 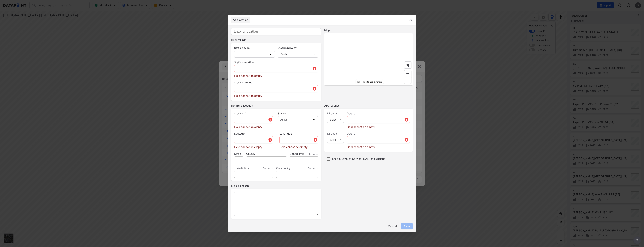 What do you see at coordinates (299, 133) in the screenshot?
I see `label: Longitude` at bounding box center [299, 133].